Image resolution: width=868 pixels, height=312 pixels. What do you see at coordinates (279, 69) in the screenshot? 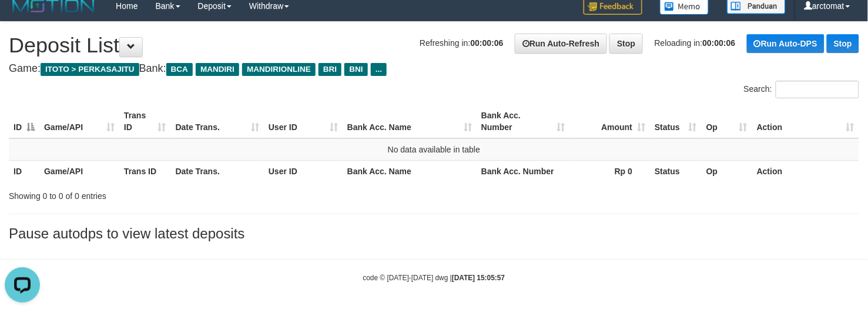
I see `span: MANDIRIONLINE` at bounding box center [279, 69].